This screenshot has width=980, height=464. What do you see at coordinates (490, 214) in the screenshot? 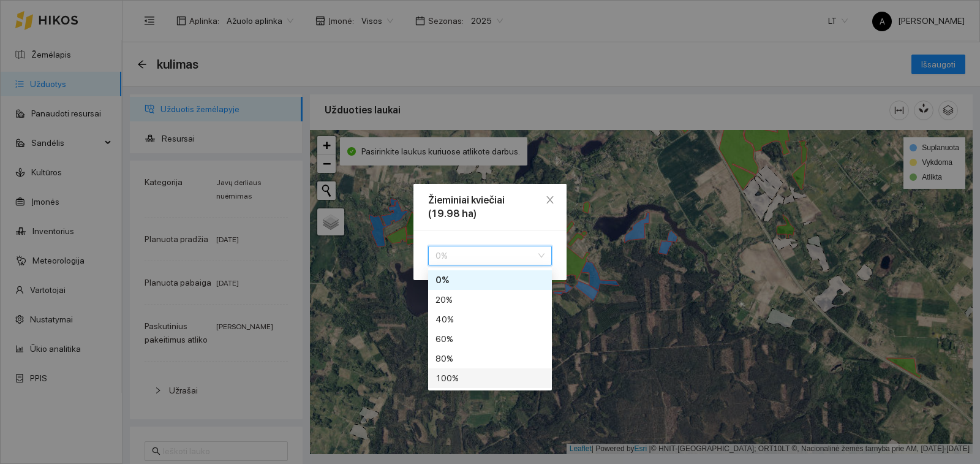
I see `div: (19.98 ha)` at bounding box center [490, 214].